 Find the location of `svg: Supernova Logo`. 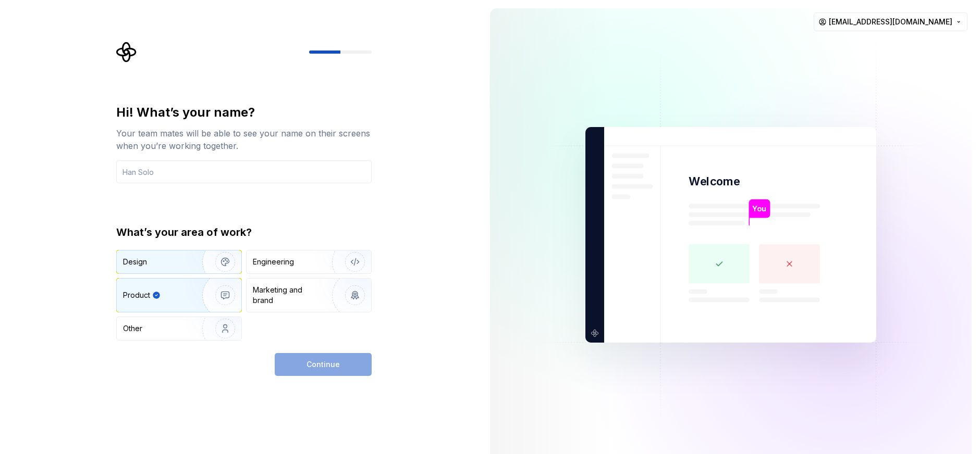

svg: Supernova Logo is located at coordinates (126, 52).